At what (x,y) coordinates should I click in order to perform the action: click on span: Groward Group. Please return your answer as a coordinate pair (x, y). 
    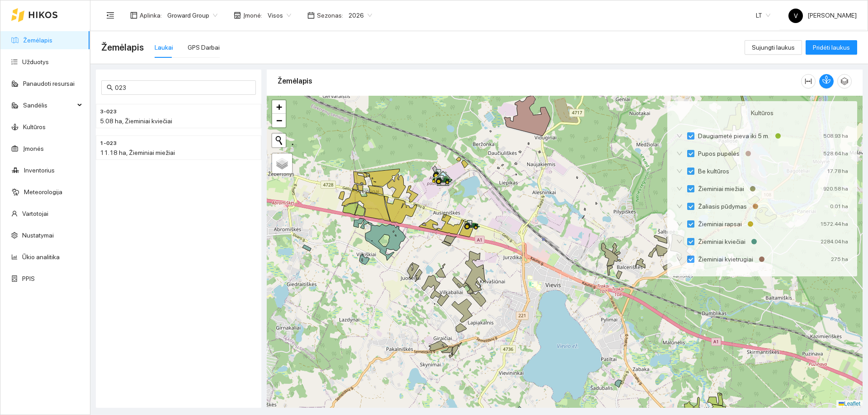
    Looking at the image, I should click on (192, 15).